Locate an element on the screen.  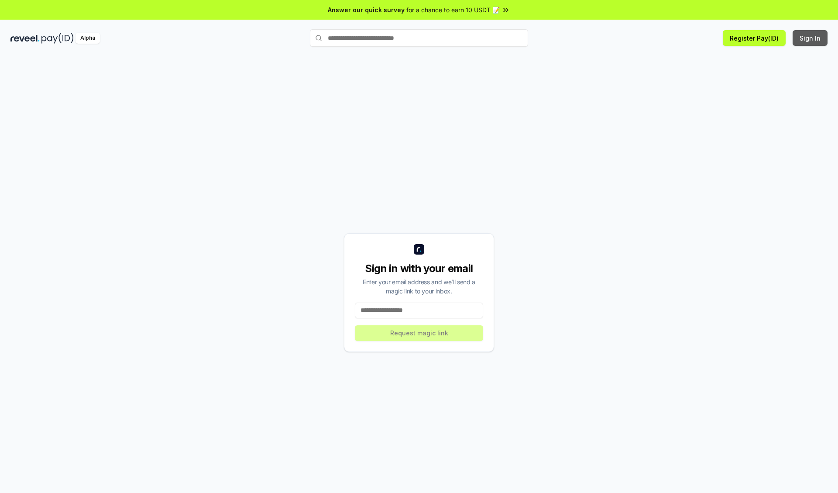
div: Enter your email address and we’ll send a magic link to your inbox. is located at coordinates (419, 286).